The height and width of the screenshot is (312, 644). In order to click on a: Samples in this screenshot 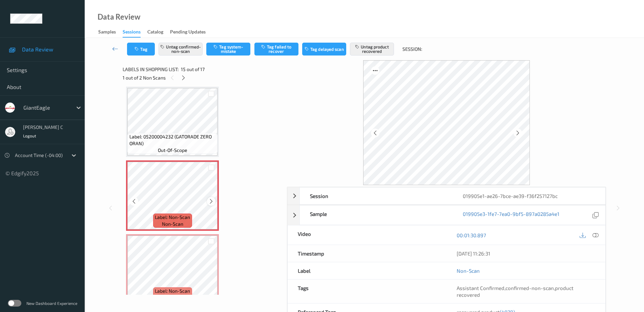, I will do `click(110, 32)`.